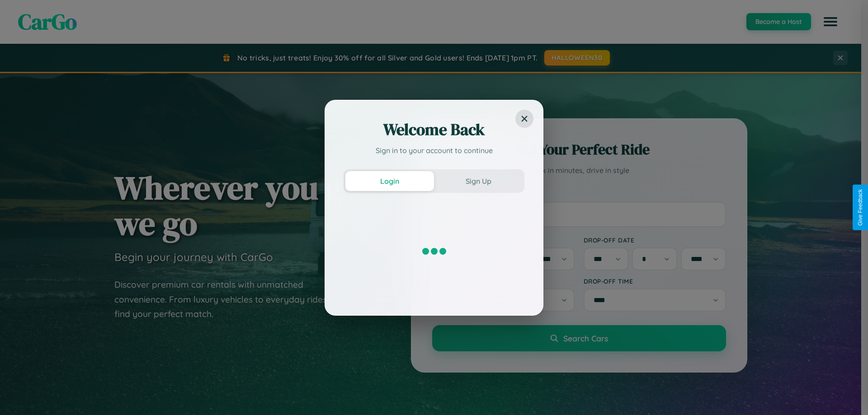 This screenshot has width=868, height=415. Describe the element at coordinates (860, 208) in the screenshot. I see `div: Give Feedback` at that location.